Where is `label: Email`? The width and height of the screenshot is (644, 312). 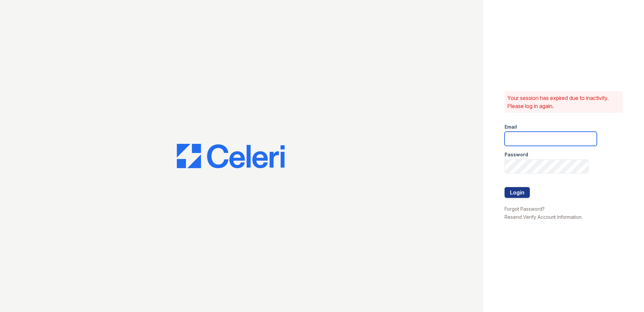
label: Email is located at coordinates (511, 127).